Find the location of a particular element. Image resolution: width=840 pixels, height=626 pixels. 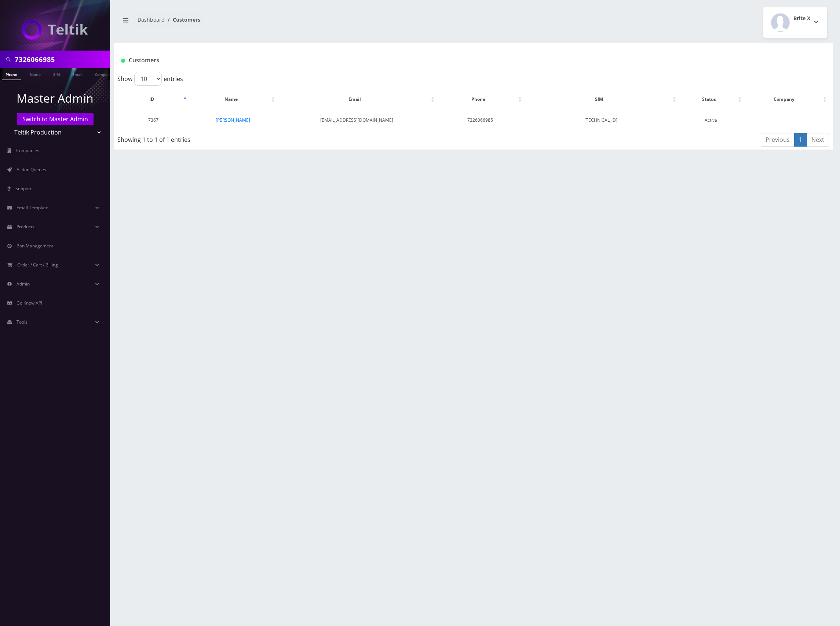

th: ID: activate to sort column descending is located at coordinates (153, 99).